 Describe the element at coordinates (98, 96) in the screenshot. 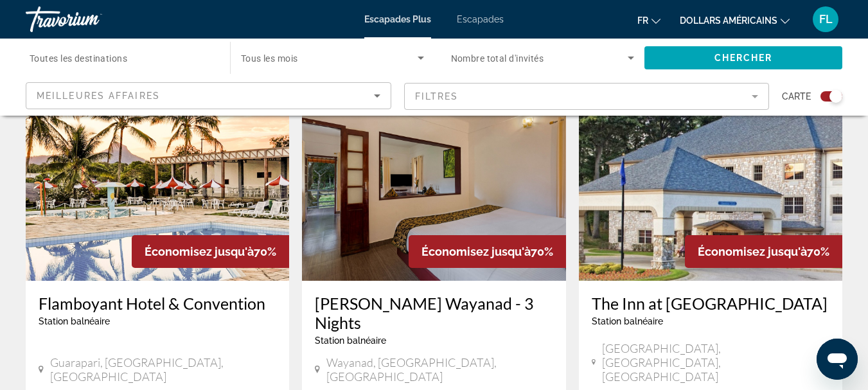

I see `span: Meilleures affaires` at that location.